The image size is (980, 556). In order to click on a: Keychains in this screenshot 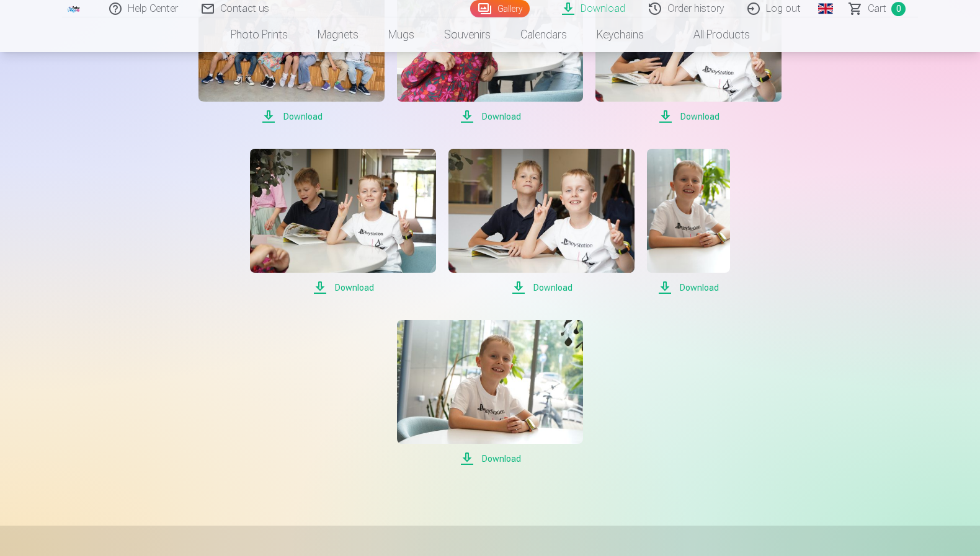, I will do `click(620, 35)`.